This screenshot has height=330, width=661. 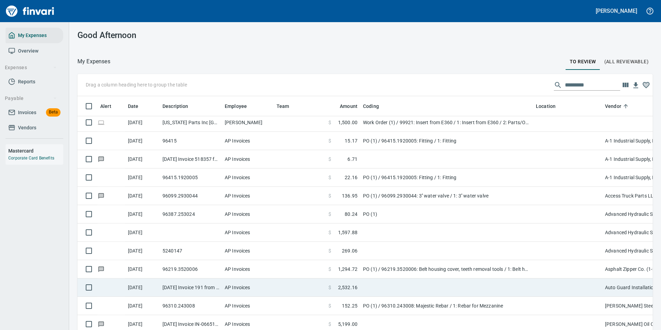 I want to click on button: Choose columns to display, so click(x=626, y=85).